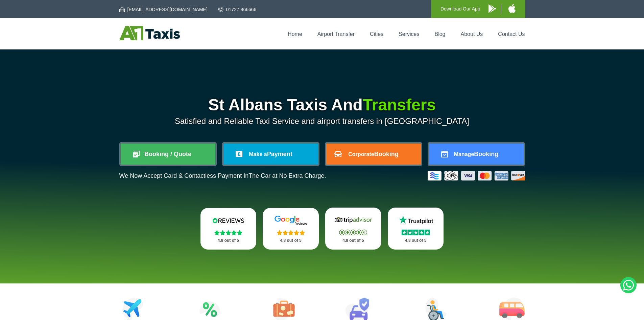  I want to click on a: Reviews.io Stars 4.8 out of 5, so click(229, 228).